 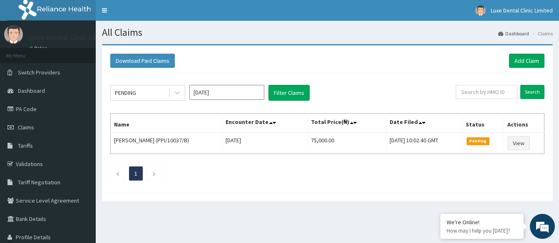 What do you see at coordinates (142, 61) in the screenshot?
I see `button: Download Paid Claims` at bounding box center [142, 61].